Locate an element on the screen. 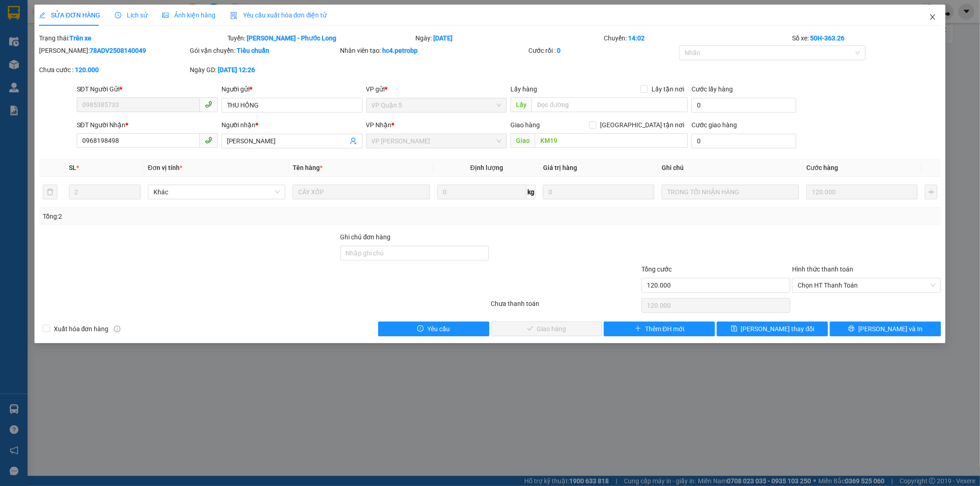  b: Tiêu chuẩn is located at coordinates (253, 51).